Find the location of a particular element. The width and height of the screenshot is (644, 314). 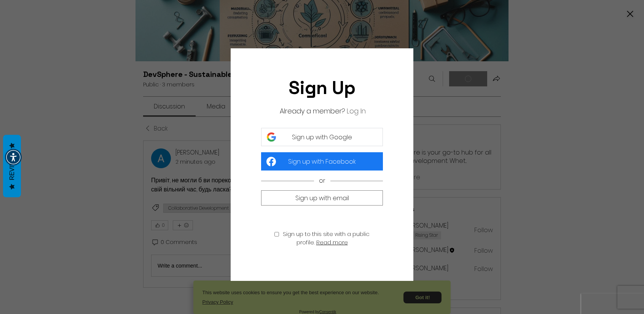

span: Sign up with email is located at coordinates (322, 198).